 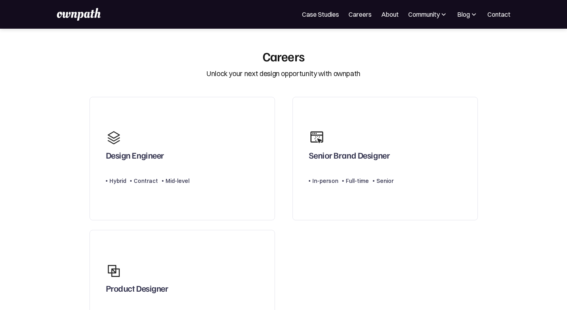 I want to click on a: Contact, so click(x=499, y=14).